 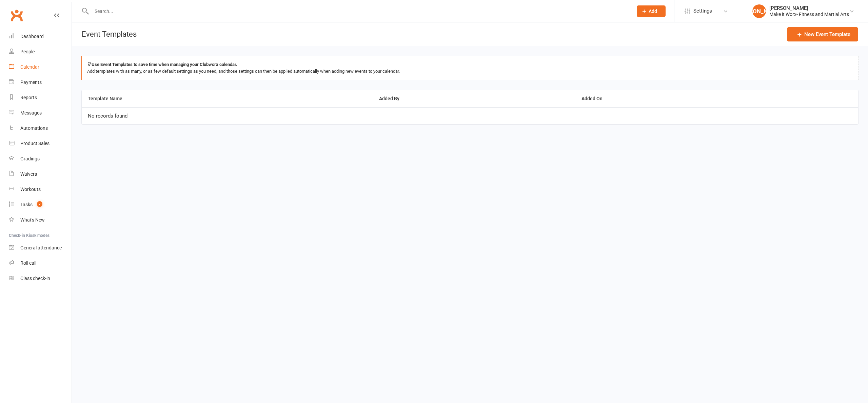 What do you see at coordinates (26, 205) in the screenshot?
I see `div: Tasks` at bounding box center [26, 205].